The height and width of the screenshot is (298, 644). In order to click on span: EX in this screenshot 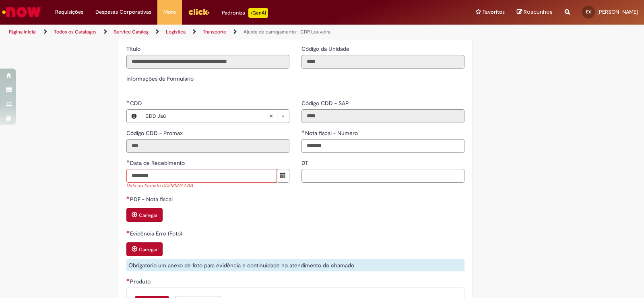, I will do `click(589, 12)`.